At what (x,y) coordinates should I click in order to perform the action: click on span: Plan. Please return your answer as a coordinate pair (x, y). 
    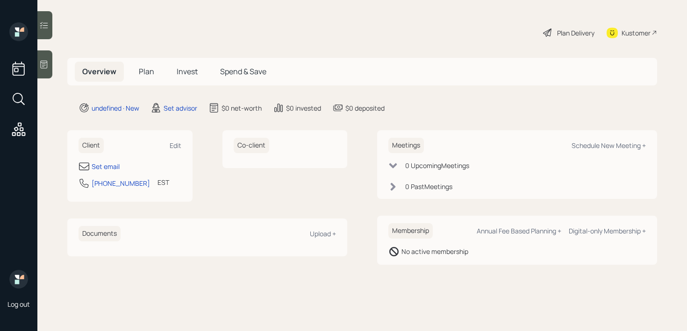
    Looking at the image, I should click on (146, 72).